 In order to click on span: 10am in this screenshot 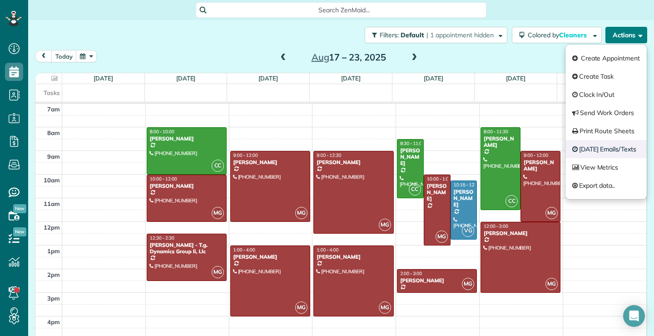, I will do `click(52, 180)`.